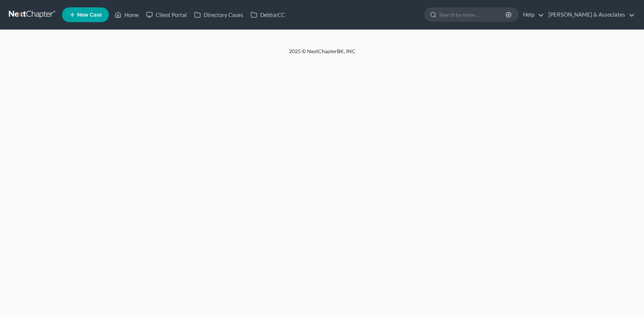 The image size is (644, 317). Describe the element at coordinates (89, 15) in the screenshot. I see `span: New Case` at that location.